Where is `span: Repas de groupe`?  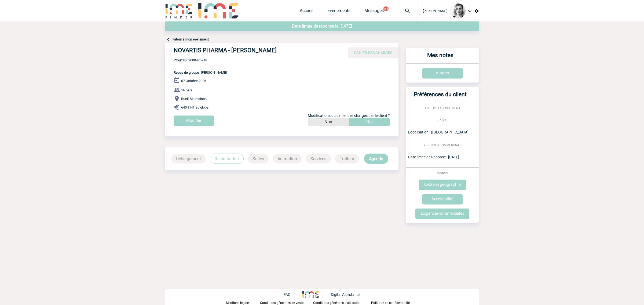 span: Repas de groupe is located at coordinates (186, 72).